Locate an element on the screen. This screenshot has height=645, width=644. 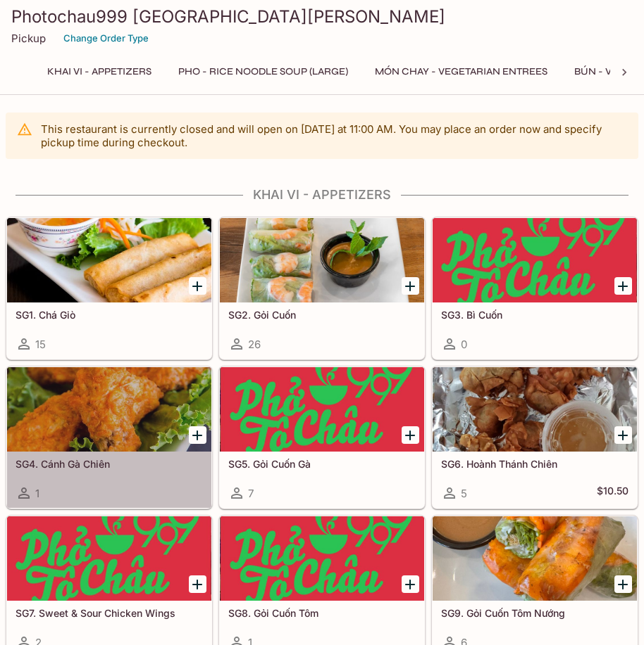
a: SG5. Gỏi Cuốn Gà7 is located at coordinates (322, 438).